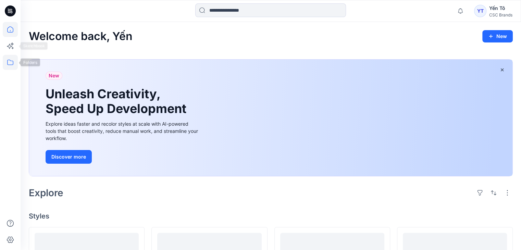  Describe the element at coordinates (501, 8) in the screenshot. I see `div: Yến Tô` at that location.